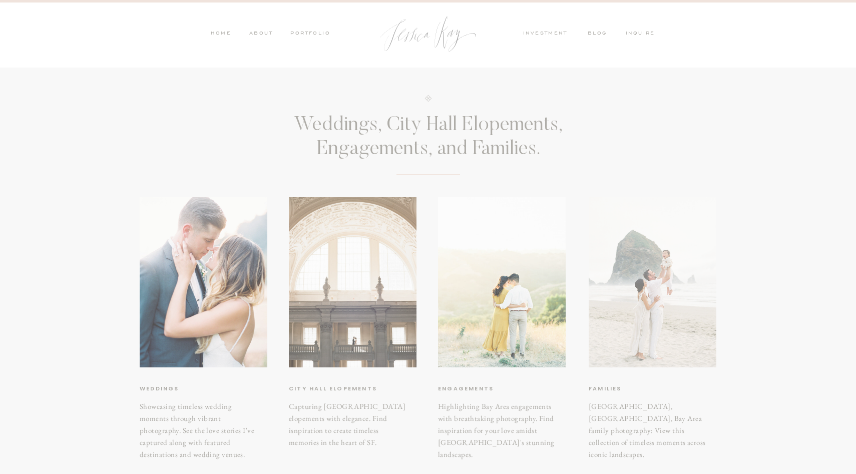 This screenshot has width=856, height=474. Describe the element at coordinates (601, 34) in the screenshot. I see `a: blog` at that location.